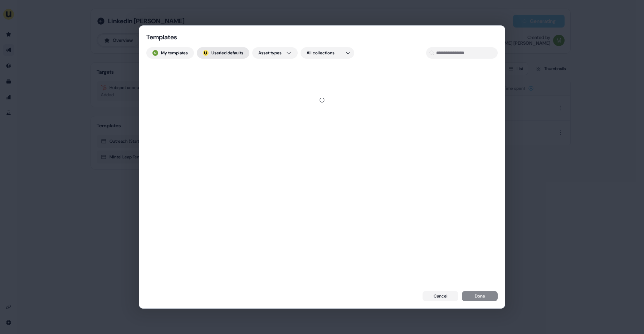  I want to click on img: Mickael, so click(155, 53).